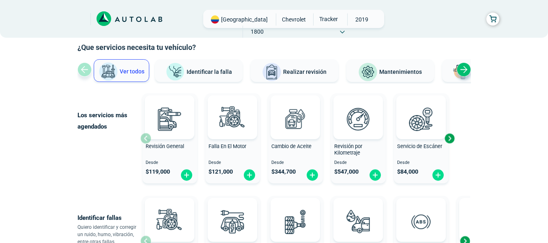 This screenshot has width=548, height=243. Describe the element at coordinates (421, 119) in the screenshot. I see `img: escaner-v3.svg` at that location.